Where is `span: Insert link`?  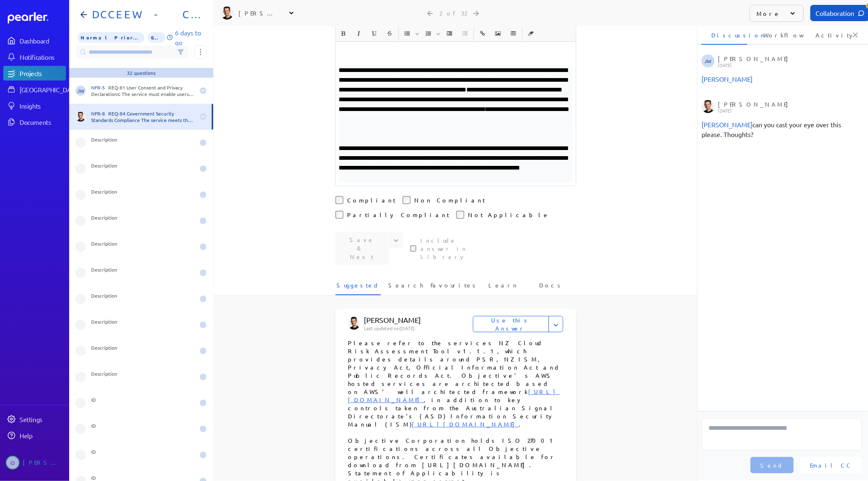 span: Insert link is located at coordinates (483, 34).